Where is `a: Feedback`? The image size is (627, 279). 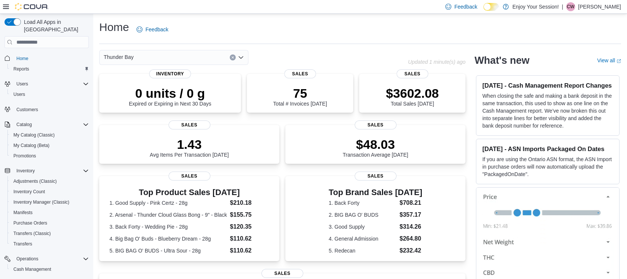
a: Feedback is located at coordinates (152, 29).